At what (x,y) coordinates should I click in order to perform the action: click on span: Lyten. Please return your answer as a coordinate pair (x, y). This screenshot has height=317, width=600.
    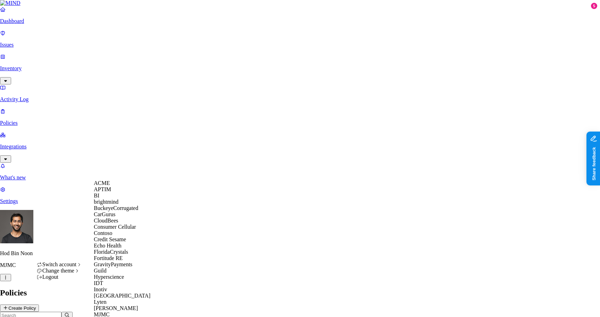
    Looking at the image, I should click on (100, 302).